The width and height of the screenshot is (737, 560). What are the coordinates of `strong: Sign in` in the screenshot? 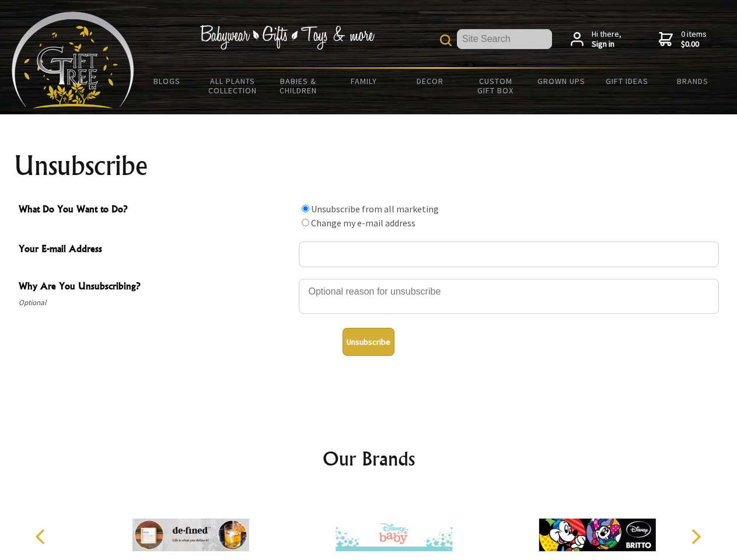 It's located at (606, 44).